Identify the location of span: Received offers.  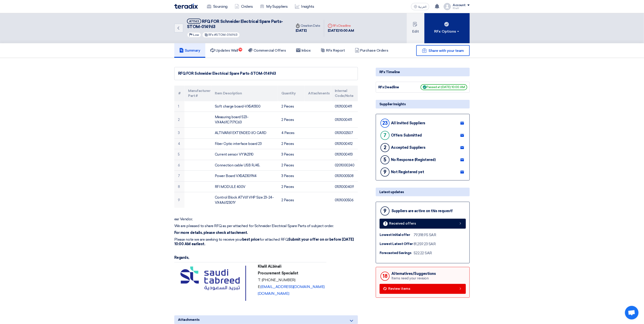
(403, 223).